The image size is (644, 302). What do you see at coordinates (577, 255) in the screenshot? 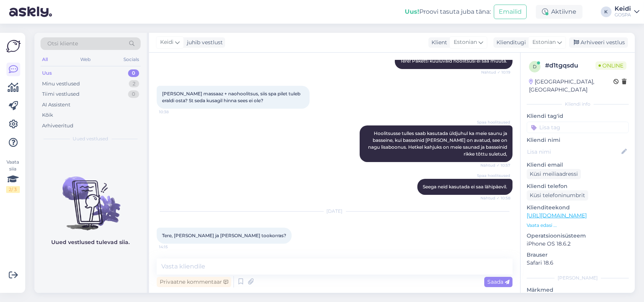
I see `p: Brauser` at bounding box center [577, 255].